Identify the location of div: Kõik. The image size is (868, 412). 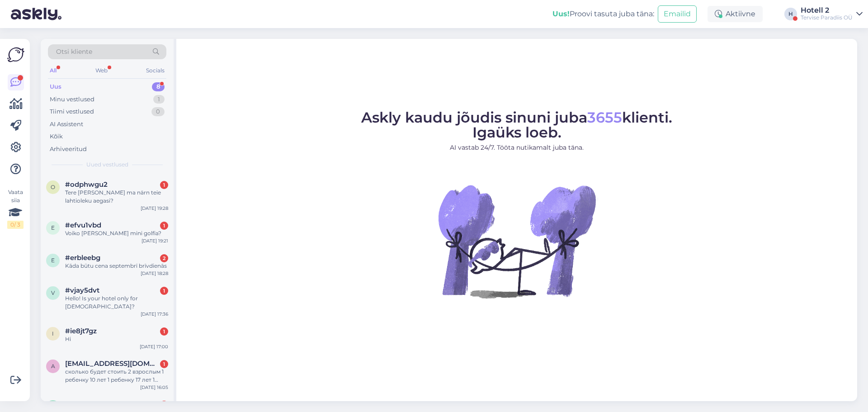
(56, 137).